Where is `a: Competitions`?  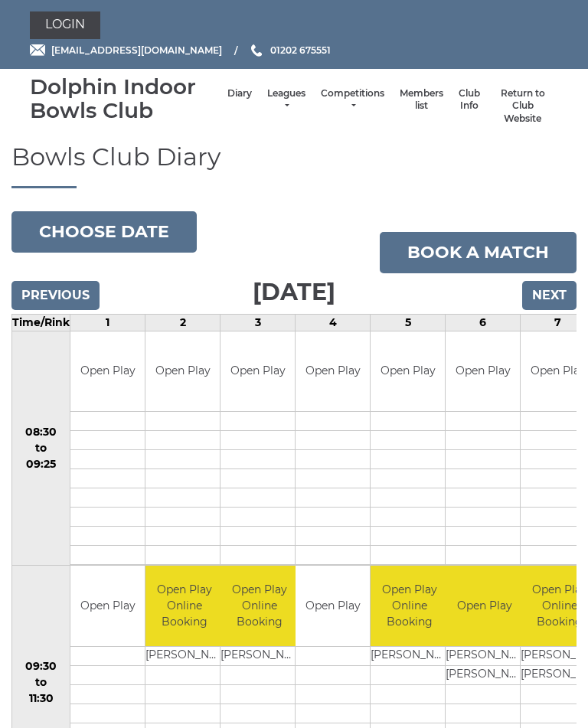
a: Competitions is located at coordinates (352, 99).